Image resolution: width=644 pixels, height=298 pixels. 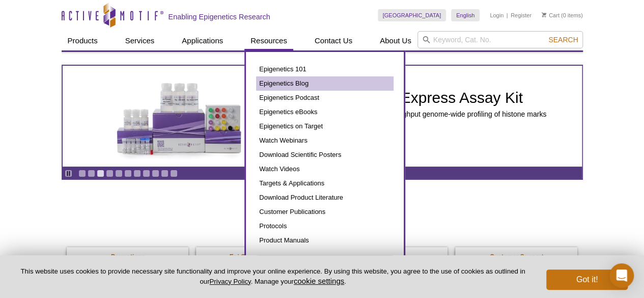 I want to click on a: Targets & Applications, so click(x=325, y=184).